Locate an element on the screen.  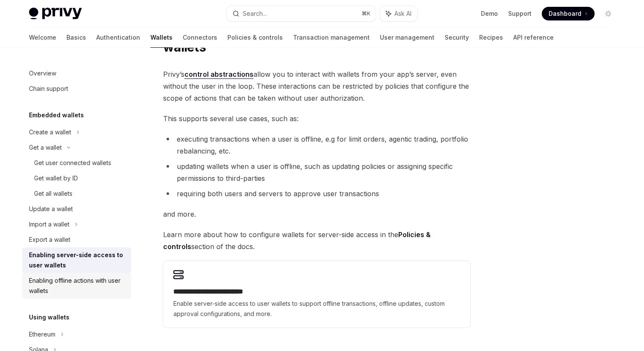
div: Export a wallet is located at coordinates (50, 239).